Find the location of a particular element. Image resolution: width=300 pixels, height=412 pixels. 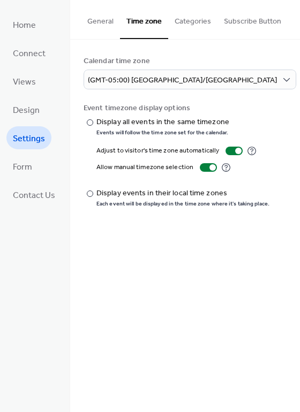

a: Contact Us is located at coordinates (34, 194).